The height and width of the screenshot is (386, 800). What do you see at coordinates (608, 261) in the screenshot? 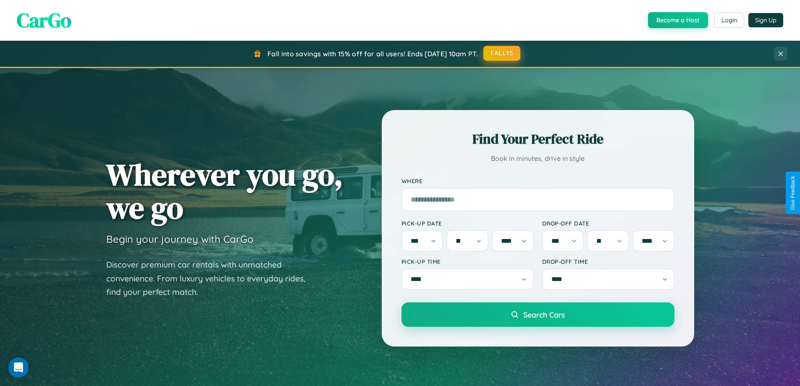
I see `label: Drop-off Time` at bounding box center [608, 261].